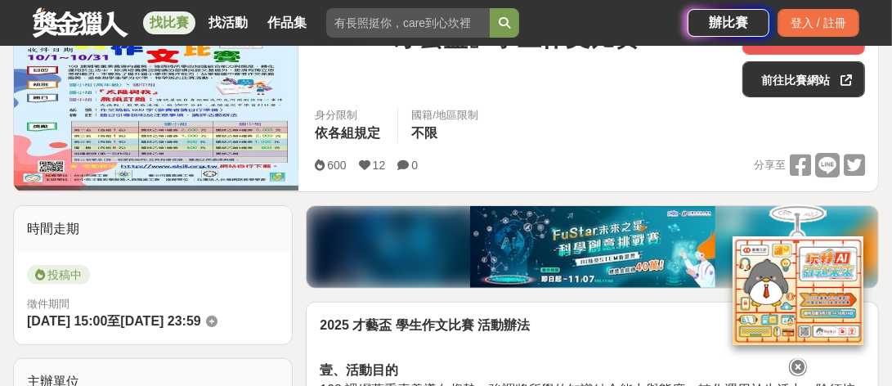 This screenshot has width=892, height=386. Describe the element at coordinates (798, 286) in the screenshot. I see `img: d2146d9a-e6f6-4337-9592-8cefde37ba6b.png` at that location.